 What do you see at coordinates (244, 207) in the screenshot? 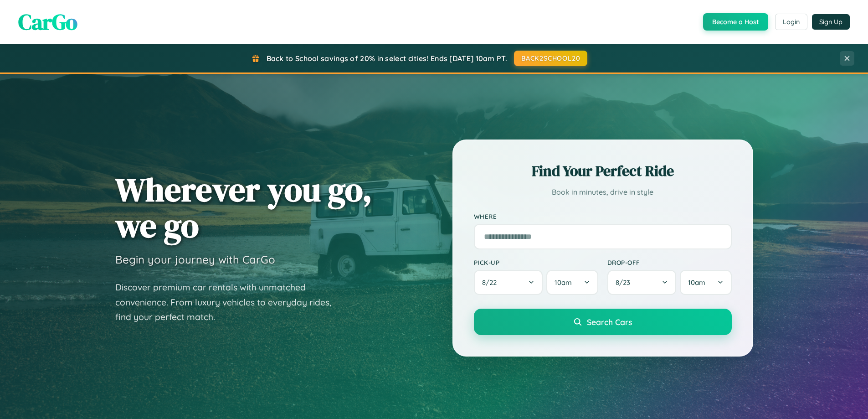
I see `h1: Wherever you go, we go` at bounding box center [244, 207].